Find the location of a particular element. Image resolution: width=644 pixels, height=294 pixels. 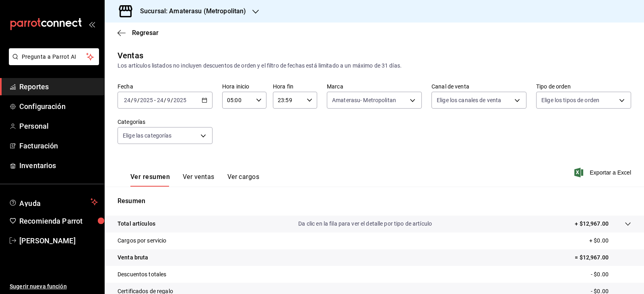

div: Los artículos listados no incluyen descuentos de orden y el filtro de fechas está limitado a un m... is located at coordinates (374, 65).